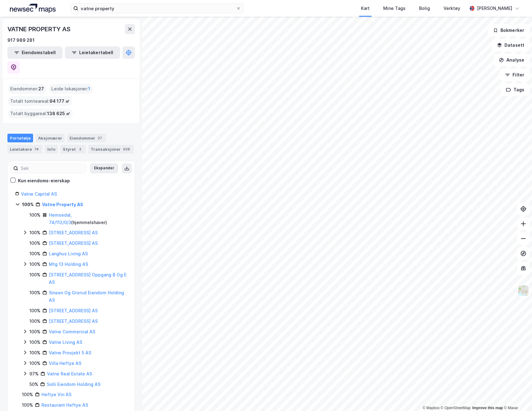 The height and width of the screenshot is (411, 532). What do you see at coordinates (488, 408) in the screenshot?
I see `a: Improve this map` at bounding box center [488, 408].